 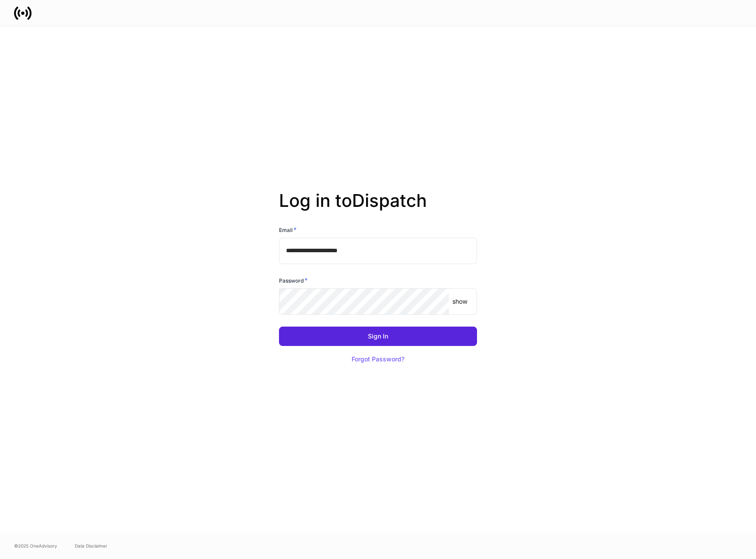 What do you see at coordinates (378, 336) in the screenshot?
I see `button: Sign In` at bounding box center [378, 336].